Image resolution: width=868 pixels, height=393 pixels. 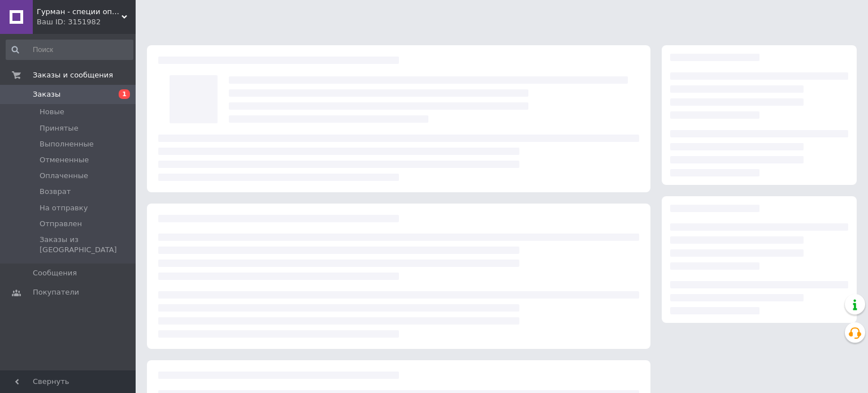 I want to click on span: Новые, so click(x=52, y=112).